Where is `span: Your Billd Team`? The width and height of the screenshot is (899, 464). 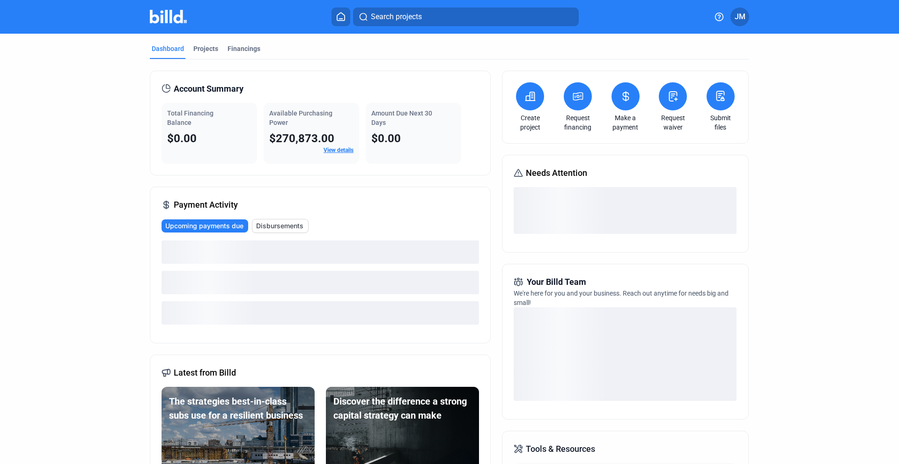
span: Your Billd Team is located at coordinates (556, 282).